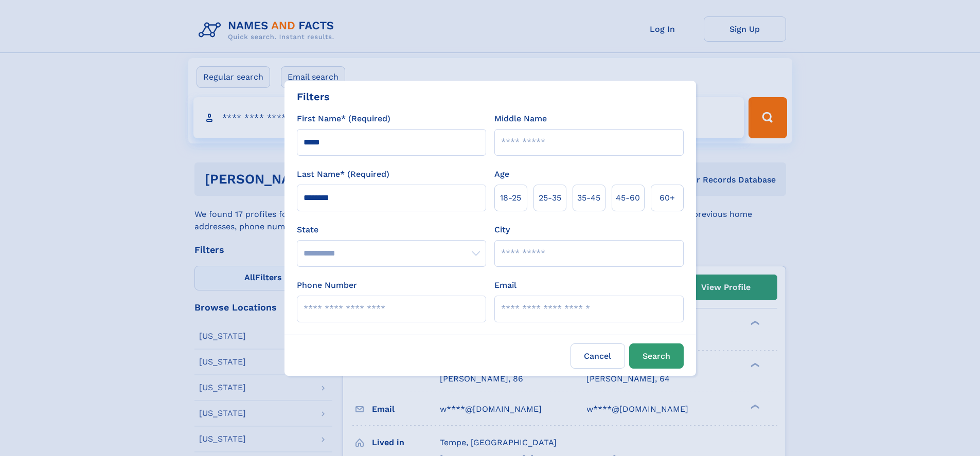 This screenshot has height=456, width=980. I want to click on label: City, so click(502, 230).